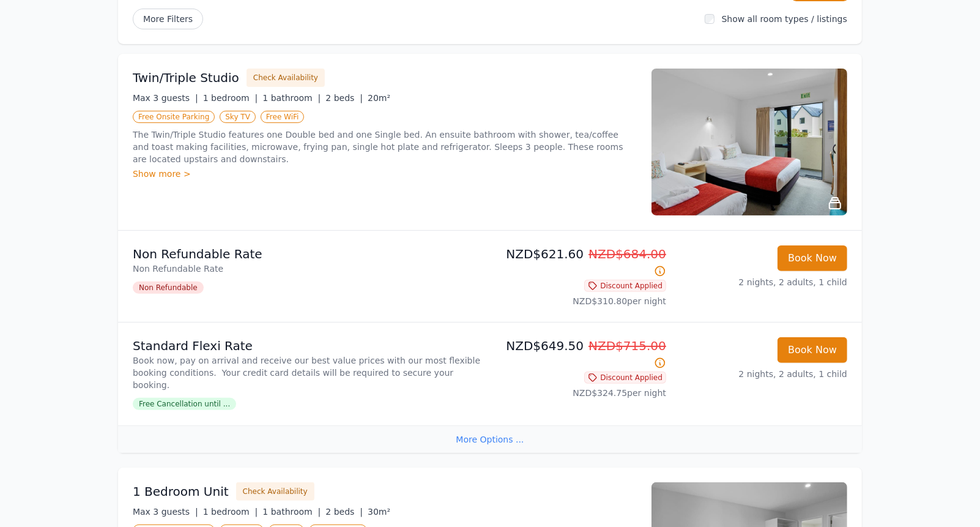  I want to click on span: Free Onsite Parking, so click(174, 117).